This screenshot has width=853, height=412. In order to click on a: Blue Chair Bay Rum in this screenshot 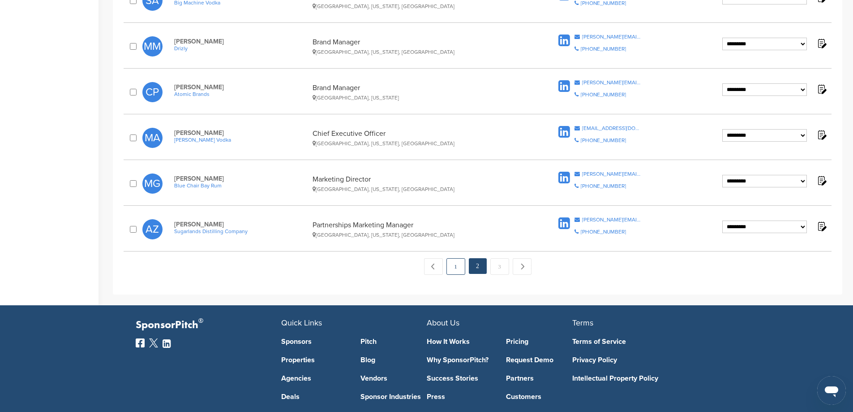, I will do `click(241, 185)`.